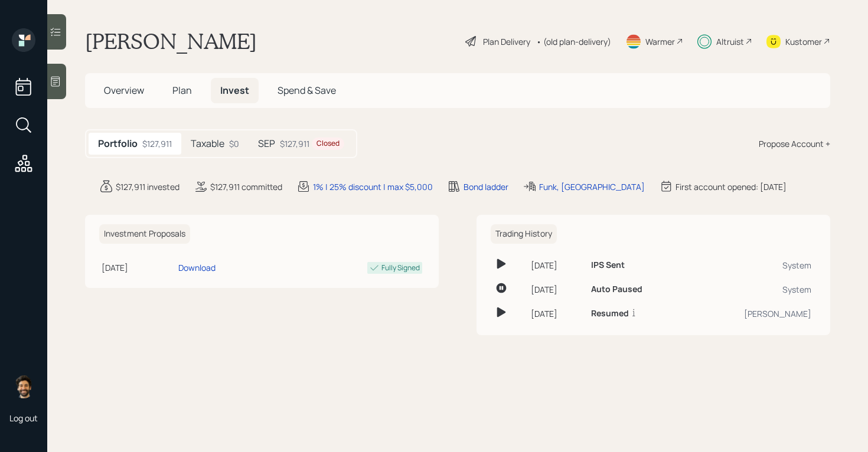 The image size is (868, 452). What do you see at coordinates (234, 90) in the screenshot?
I see `span: Invest` at bounding box center [234, 90].